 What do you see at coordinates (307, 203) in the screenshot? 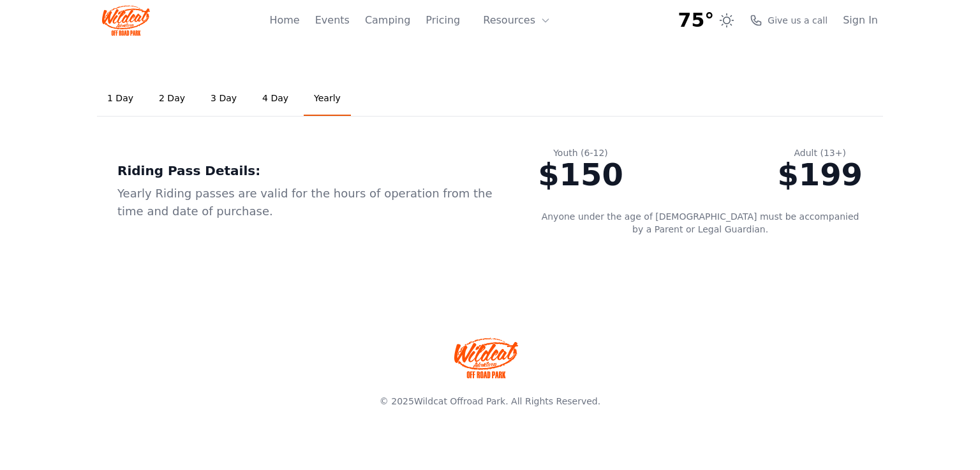
I see `div: Yearly Riding passes are valid for the hours of operation from the time and date of purchase.` at bounding box center [307, 203].